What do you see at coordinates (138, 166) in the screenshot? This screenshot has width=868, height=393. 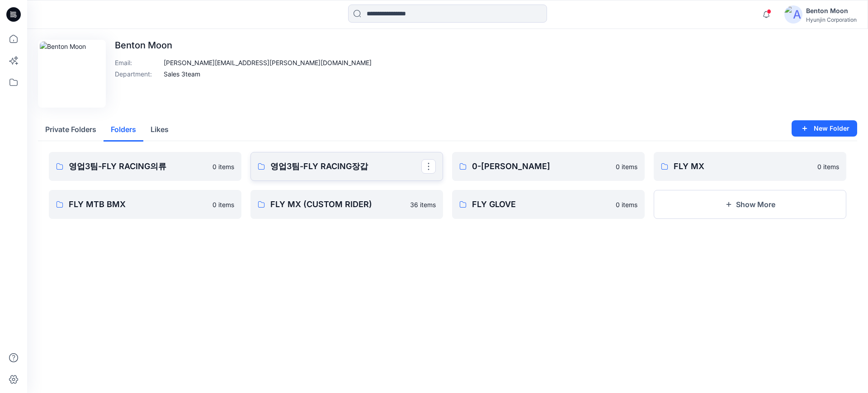 I see `p: 영업3팀-FLY RACING의류` at bounding box center [138, 166].